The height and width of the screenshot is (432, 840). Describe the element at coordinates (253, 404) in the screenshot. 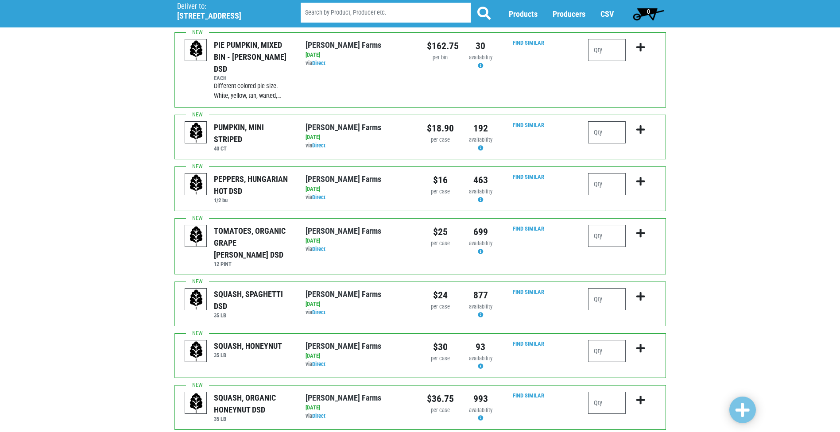

I see `div: SQUASH, ORGANIC HONEYNUT DSD` at that location.